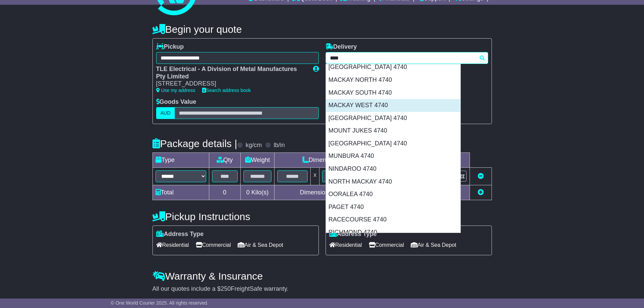 Image resolution: width=644 pixels, height=308 pixels. What do you see at coordinates (170, 47) in the screenshot?
I see `label: Pickup` at bounding box center [170, 47].